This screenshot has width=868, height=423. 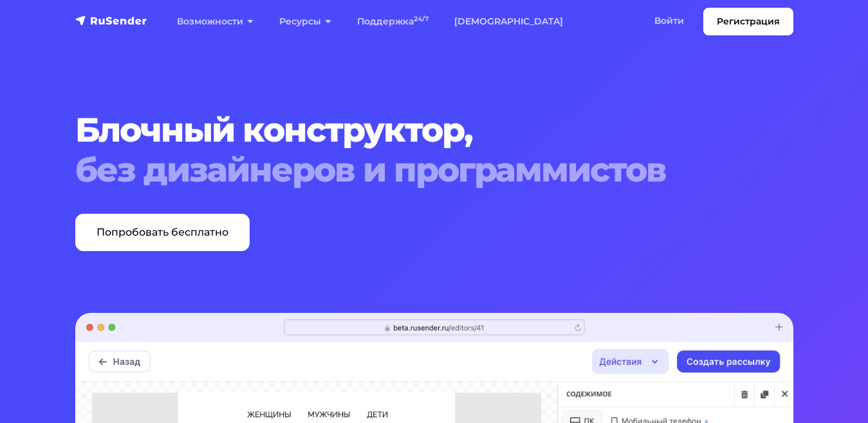 What do you see at coordinates (669, 20) in the screenshot?
I see `a: Войти` at bounding box center [669, 20].